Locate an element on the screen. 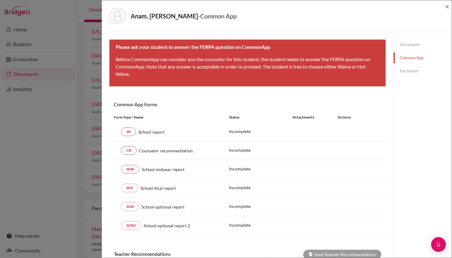  div: Actions is located at coordinates (349, 117).